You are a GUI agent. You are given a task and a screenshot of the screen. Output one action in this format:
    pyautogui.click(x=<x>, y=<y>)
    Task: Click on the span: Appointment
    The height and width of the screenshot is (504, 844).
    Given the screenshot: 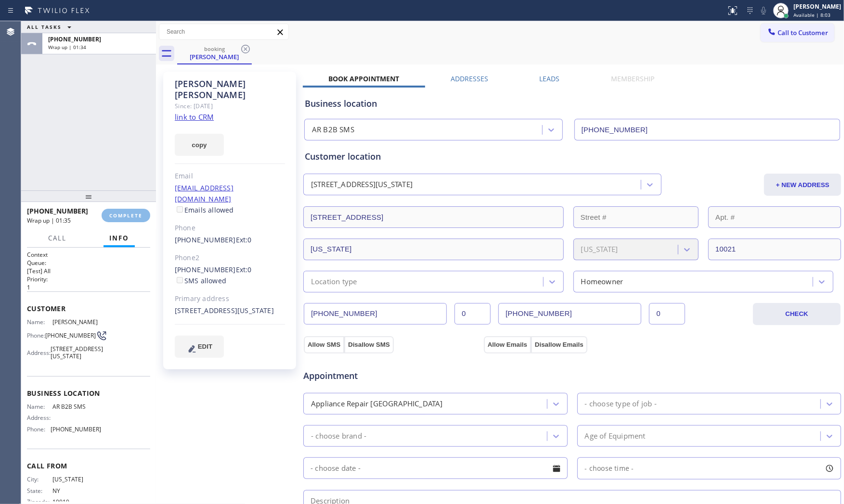 What is the action you would take?
    pyautogui.click(x=393, y=376)
    